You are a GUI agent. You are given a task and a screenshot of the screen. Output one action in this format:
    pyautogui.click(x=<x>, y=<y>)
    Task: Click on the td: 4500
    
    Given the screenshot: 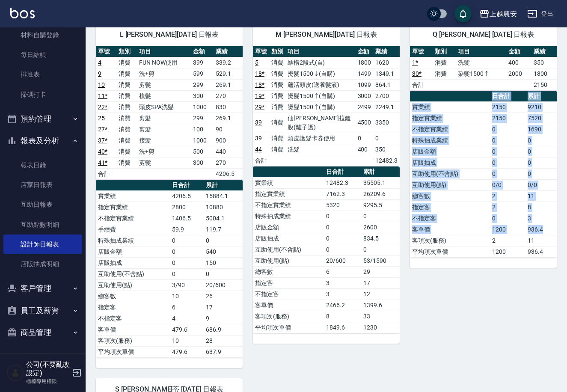 What is the action you would take?
    pyautogui.click(x=364, y=122)
    